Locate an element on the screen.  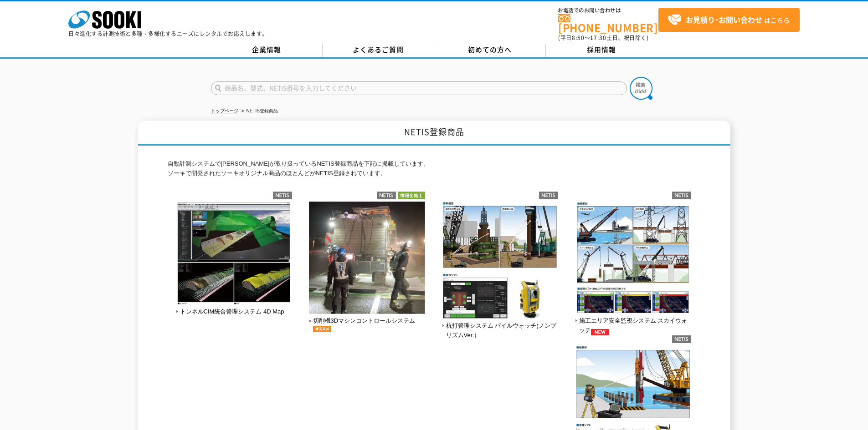
p: 日々進化する計測技術と多種・多様化するニーズにレンタルでお応えします。 is located at coordinates (168, 34).